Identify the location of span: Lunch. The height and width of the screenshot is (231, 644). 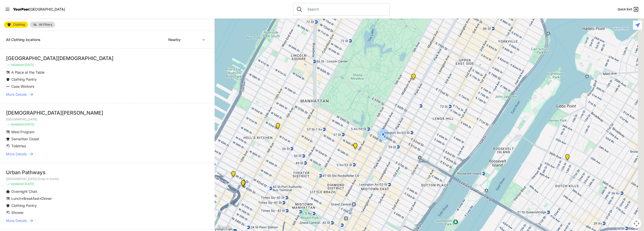
(16, 199).